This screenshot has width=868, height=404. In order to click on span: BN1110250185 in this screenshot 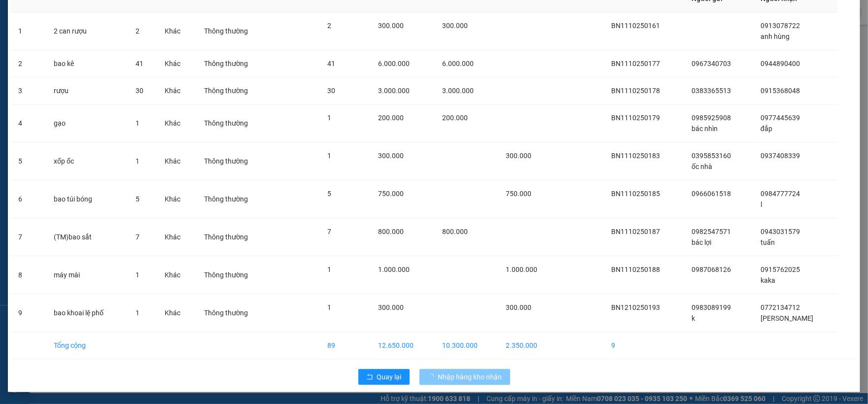, I will do `click(636, 194)`.